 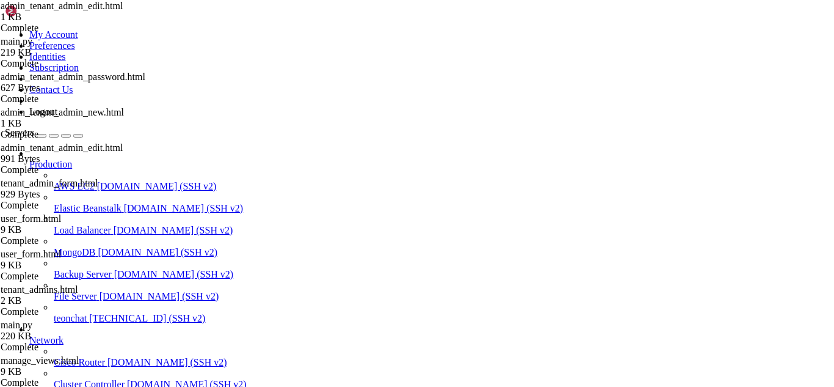 I want to click on x-row: PY, so click(x=340, y=247).